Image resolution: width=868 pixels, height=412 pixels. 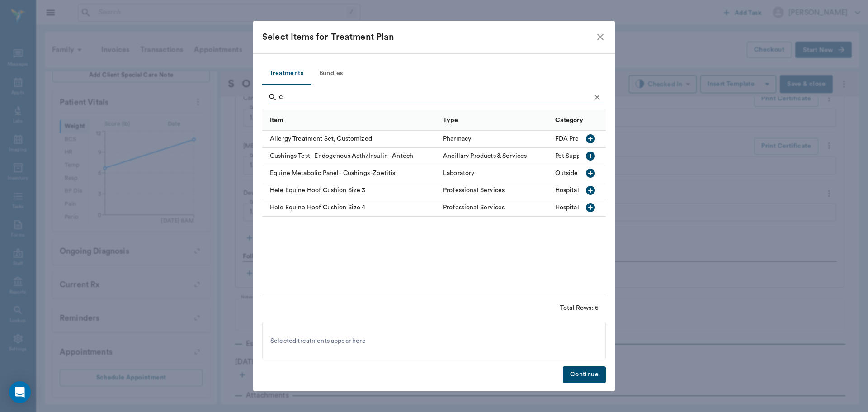 What do you see at coordinates (621, 139) in the screenshot?
I see `div: FDA Prescription Meds, Pill, Cap, Liquid, Etc.` at bounding box center [621, 139].